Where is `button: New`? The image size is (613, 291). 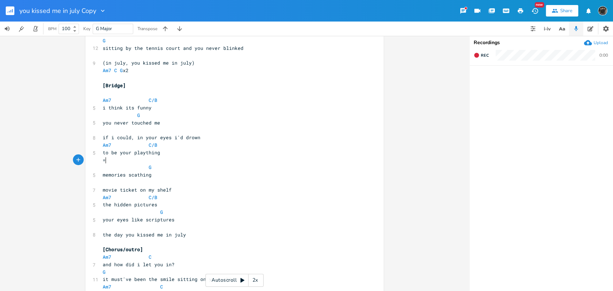
button: New is located at coordinates (535, 11).